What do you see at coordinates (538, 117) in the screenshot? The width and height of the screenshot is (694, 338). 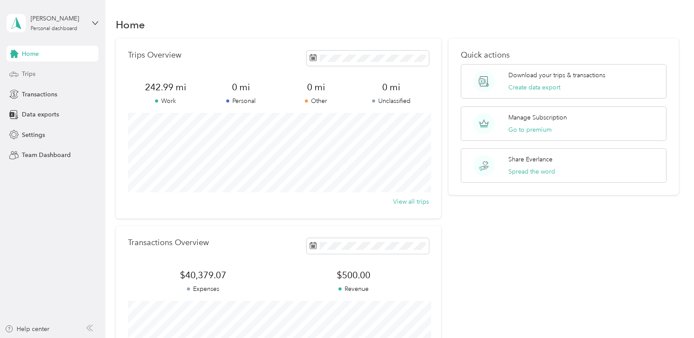 I see `p: Manage Subscription` at bounding box center [538, 117].